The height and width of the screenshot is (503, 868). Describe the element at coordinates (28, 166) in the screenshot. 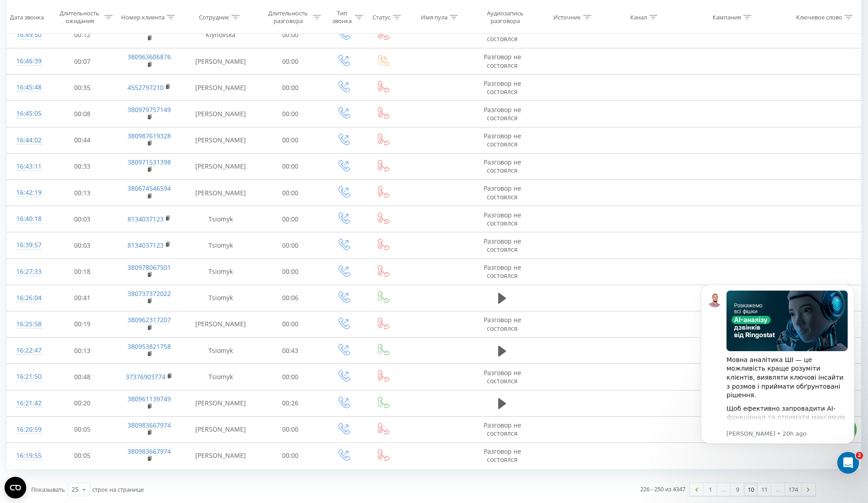

I see `div: 16:43:11` at that location.